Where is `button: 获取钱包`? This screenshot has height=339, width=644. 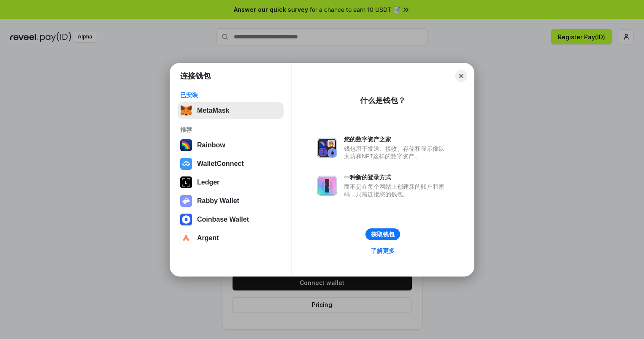
button: 获取钱包 is located at coordinates (383, 234).